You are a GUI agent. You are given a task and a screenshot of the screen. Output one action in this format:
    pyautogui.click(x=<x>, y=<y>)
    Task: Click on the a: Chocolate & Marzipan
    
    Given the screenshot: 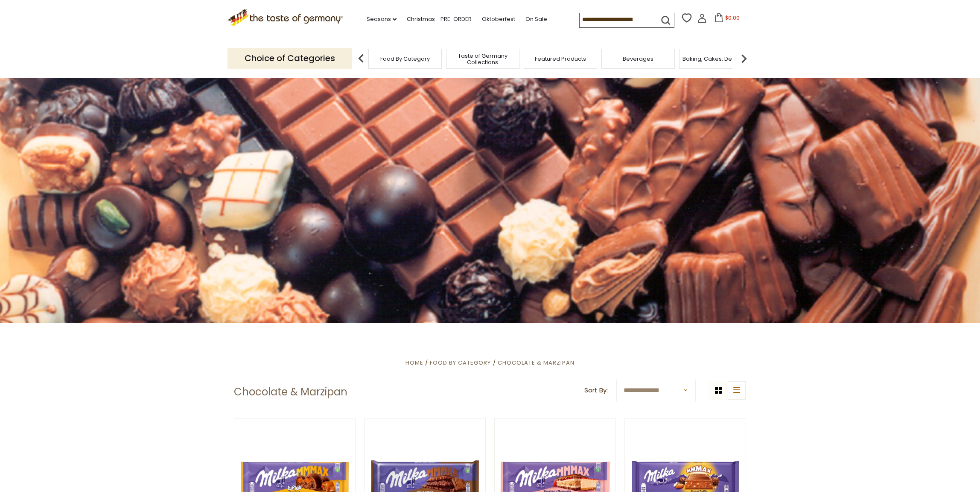 What is the action you would take?
    pyautogui.click(x=536, y=362)
    